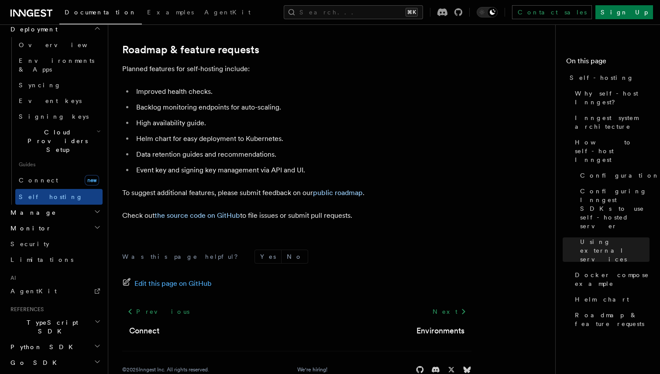 Image resolution: width=660 pixels, height=374 pixels. Describe the element at coordinates (170, 13) in the screenshot. I see `a: Examples` at that location.